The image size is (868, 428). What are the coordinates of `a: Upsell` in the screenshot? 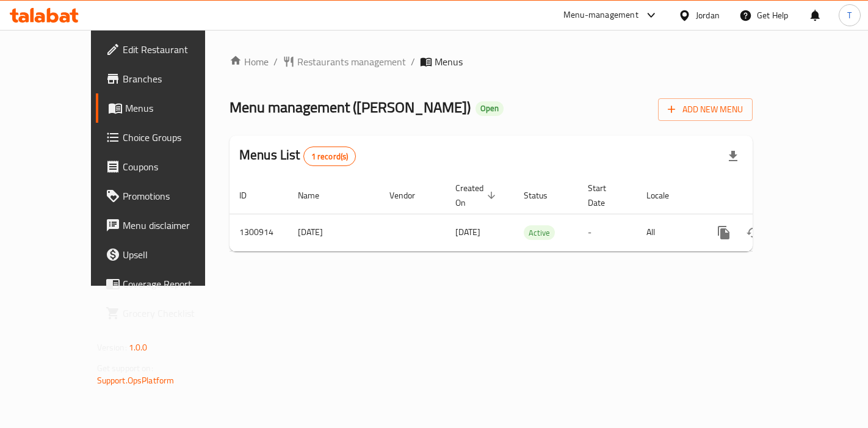 It's located at (165, 255).